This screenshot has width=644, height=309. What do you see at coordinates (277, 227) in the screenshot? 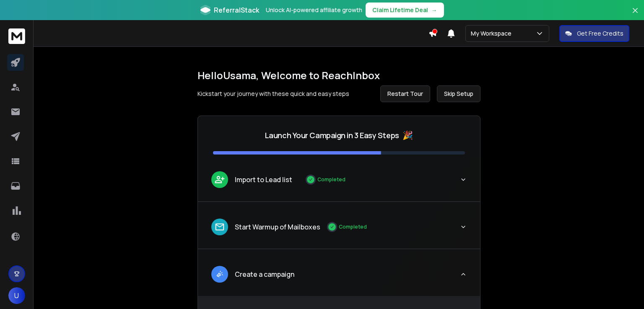
I see `p: Start Warmup of Mailboxes` at bounding box center [277, 227].